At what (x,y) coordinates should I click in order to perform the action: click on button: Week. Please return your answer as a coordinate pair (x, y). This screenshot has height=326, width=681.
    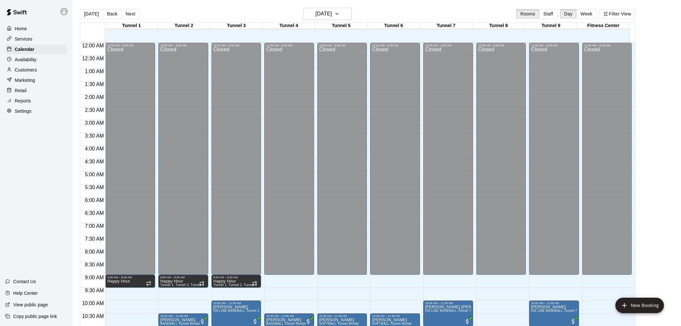
    Looking at the image, I should click on (586, 14).